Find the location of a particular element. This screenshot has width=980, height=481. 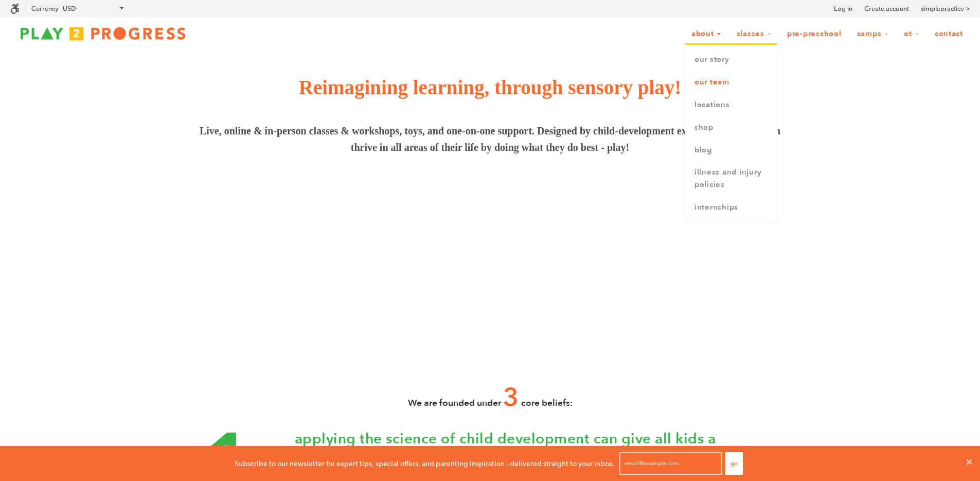

a: Our Team is located at coordinates (732, 82).